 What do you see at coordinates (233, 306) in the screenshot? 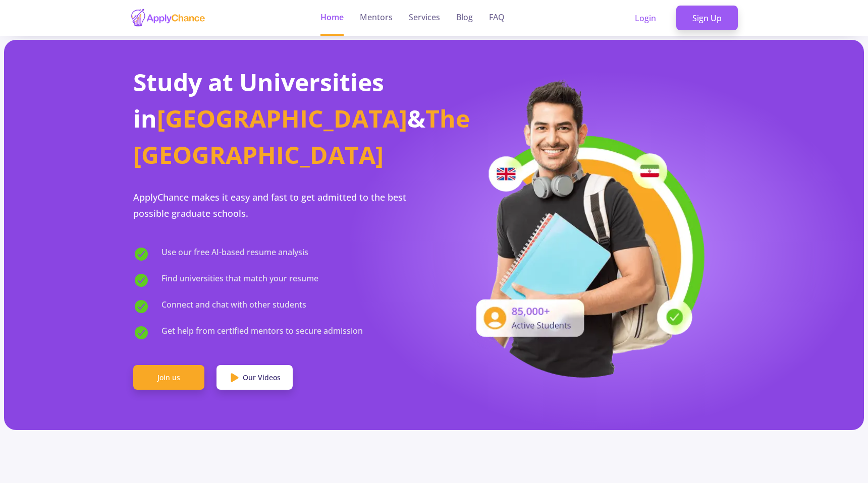
I see `span: Connect and chat with other students` at bounding box center [233, 306].